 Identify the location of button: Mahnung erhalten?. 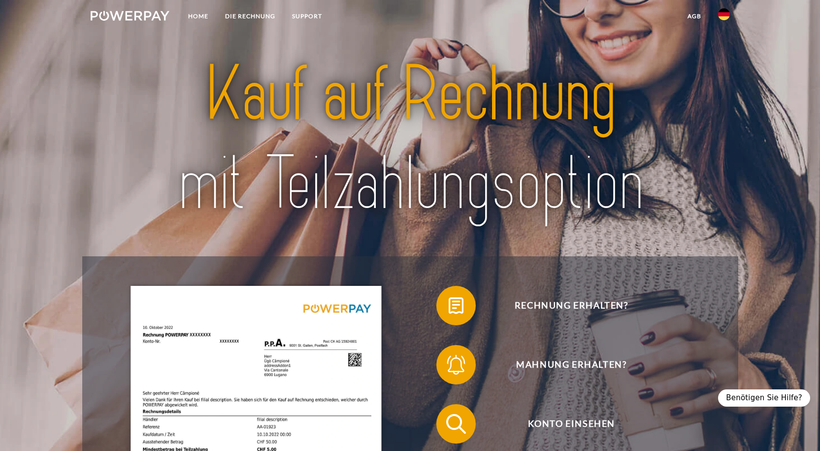
(564, 364).